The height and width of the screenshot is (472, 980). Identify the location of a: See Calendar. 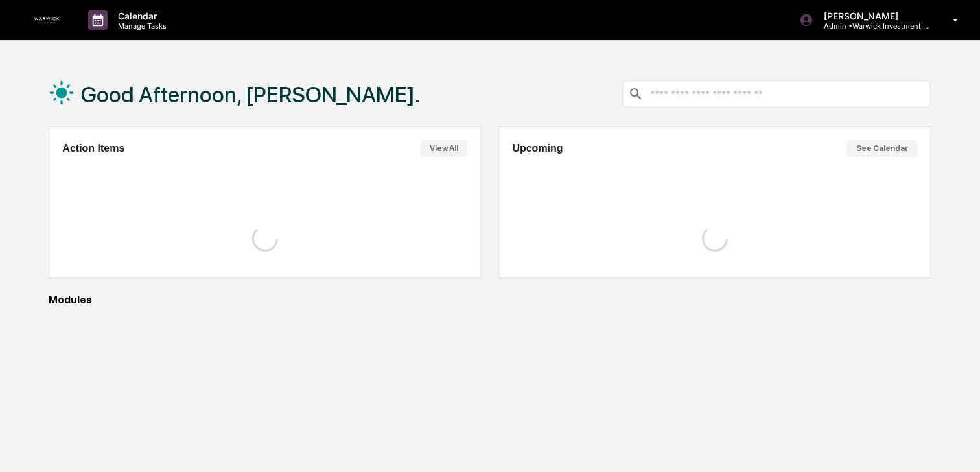
(882, 148).